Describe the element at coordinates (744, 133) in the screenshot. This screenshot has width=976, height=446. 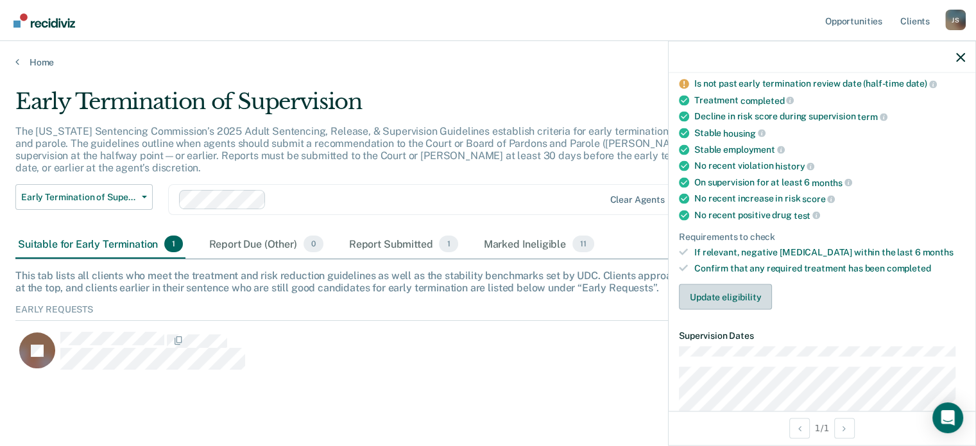
I see `span: housing` at that location.